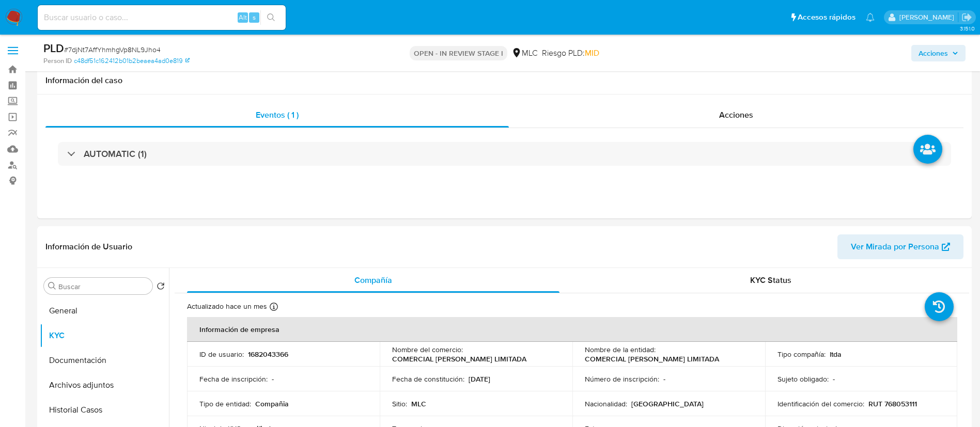  What do you see at coordinates (227, 306) in the screenshot?
I see `p: Actualizado hace un mes` at bounding box center [227, 306].